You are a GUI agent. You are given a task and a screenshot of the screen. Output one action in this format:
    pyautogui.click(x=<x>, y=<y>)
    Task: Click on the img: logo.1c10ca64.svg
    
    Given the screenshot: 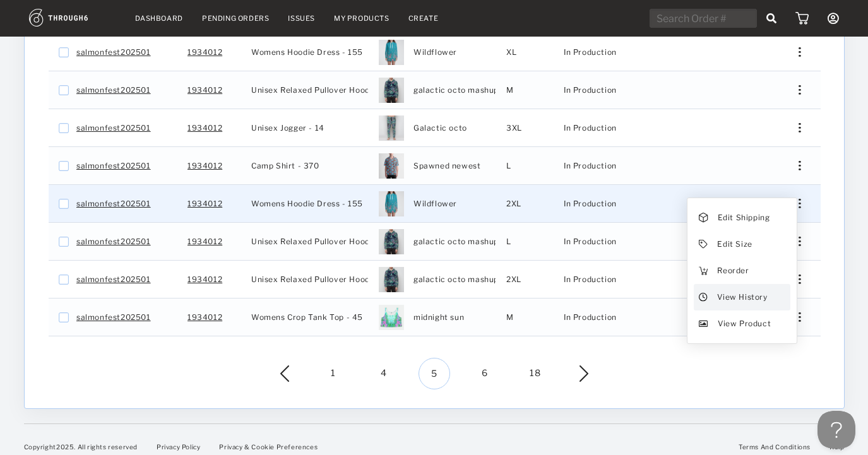 What is the action you would take?
    pyautogui.click(x=73, y=18)
    